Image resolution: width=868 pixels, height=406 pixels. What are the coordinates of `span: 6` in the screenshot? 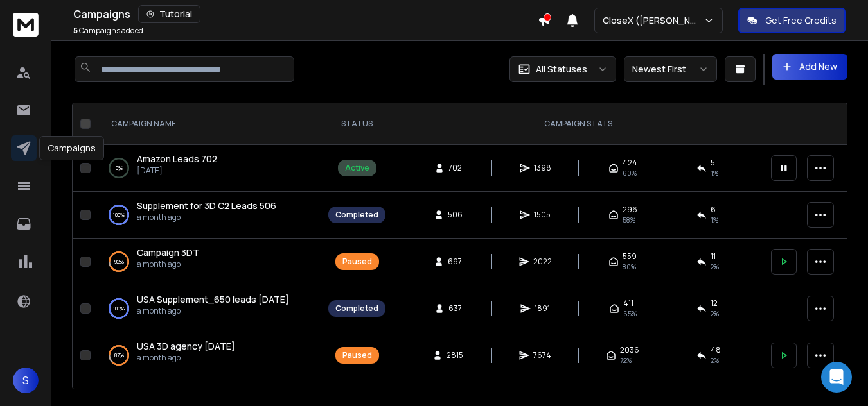 It's located at (713, 210).